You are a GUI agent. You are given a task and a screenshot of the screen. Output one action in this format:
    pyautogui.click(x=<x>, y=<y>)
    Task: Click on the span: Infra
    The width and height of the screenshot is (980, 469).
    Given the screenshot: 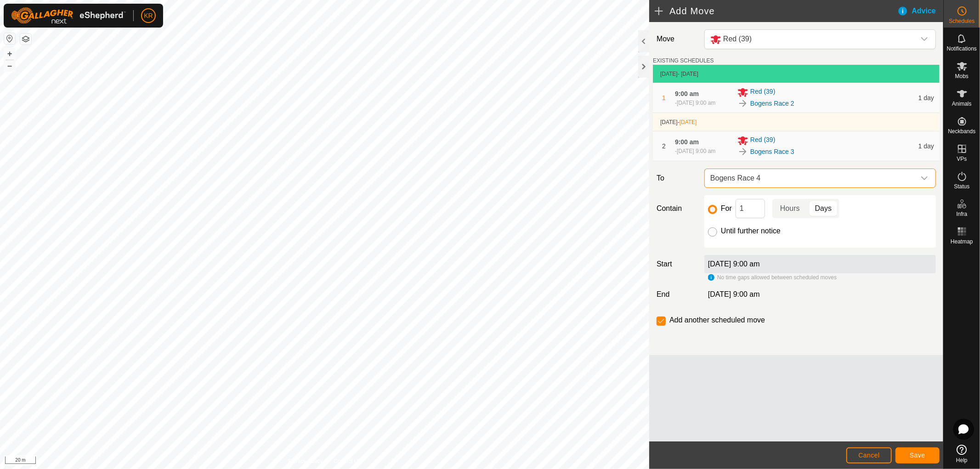 What is the action you would take?
    pyautogui.click(x=962, y=214)
    